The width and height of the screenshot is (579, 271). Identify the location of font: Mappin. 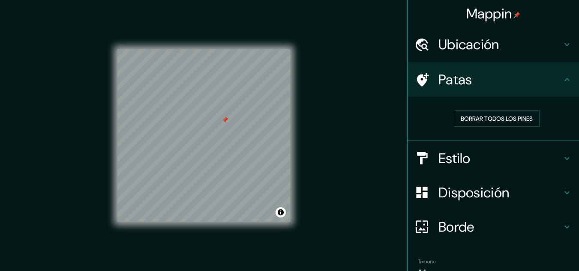
(489, 14).